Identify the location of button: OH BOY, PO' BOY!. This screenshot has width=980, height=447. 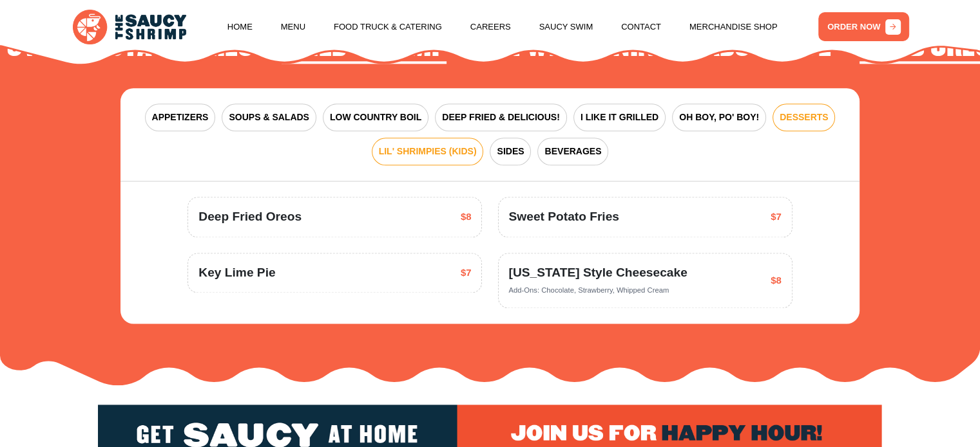
(719, 117).